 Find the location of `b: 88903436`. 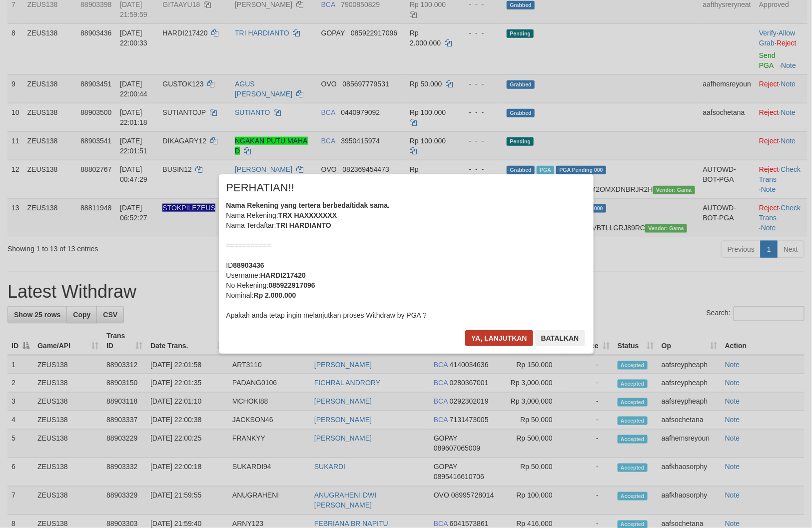

b: 88903436 is located at coordinates (249, 265).